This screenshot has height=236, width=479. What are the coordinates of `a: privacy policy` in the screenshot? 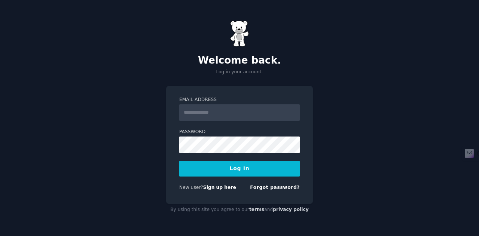 It's located at (290, 209).